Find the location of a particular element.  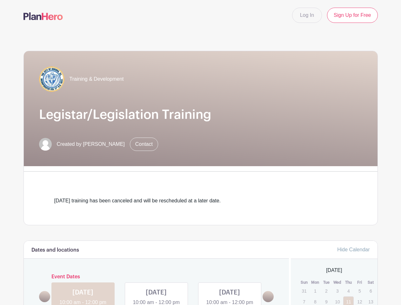

th: Wed is located at coordinates (337, 282).